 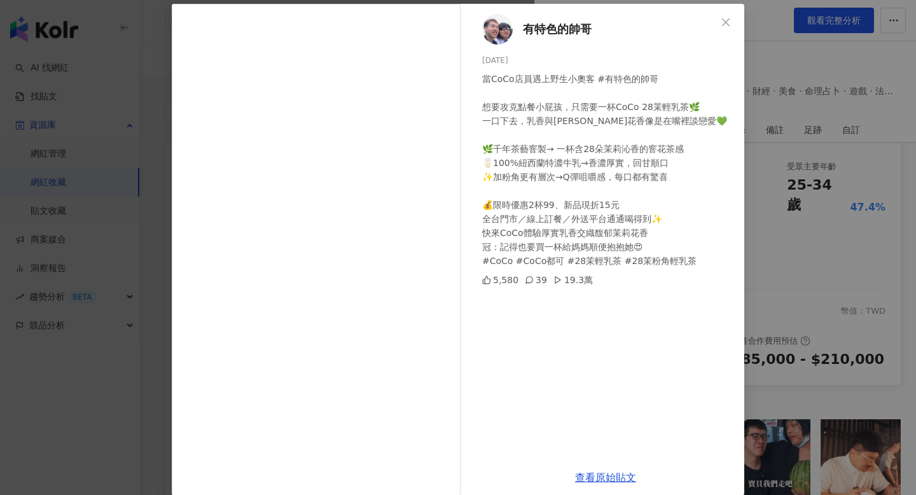 What do you see at coordinates (498, 29) in the screenshot?
I see `img: KOL Avatar` at bounding box center [498, 29].